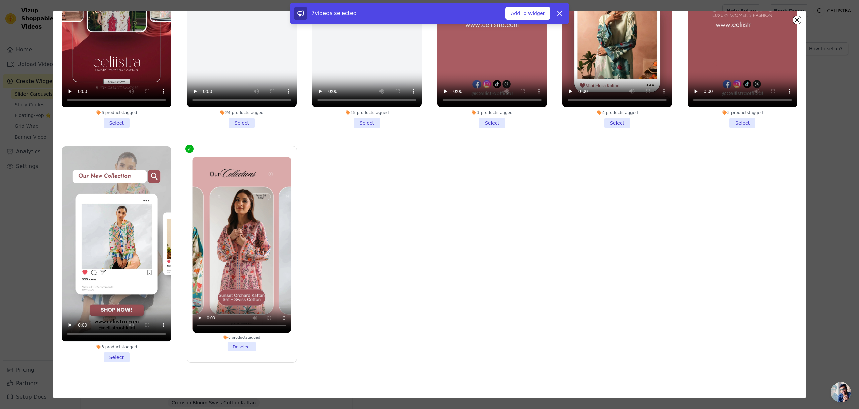 This screenshot has height=409, width=859. Describe the element at coordinates (367, 113) in the screenshot. I see `div: 15 products tagged` at that location.